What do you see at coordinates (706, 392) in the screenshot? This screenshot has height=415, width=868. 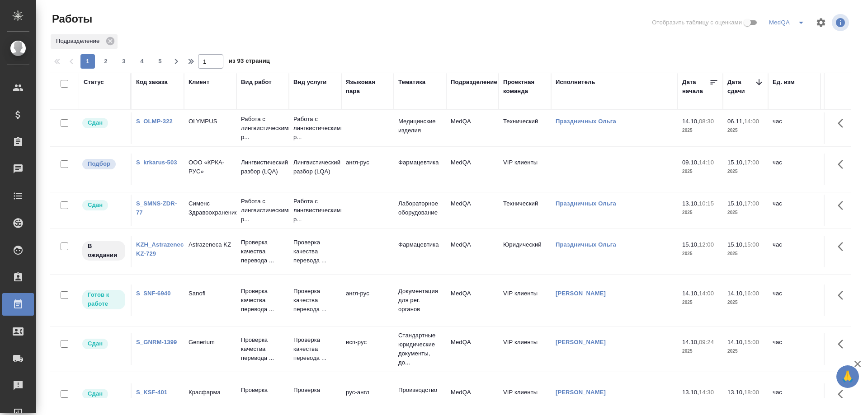 I see `p: 14:30` at bounding box center [706, 392].